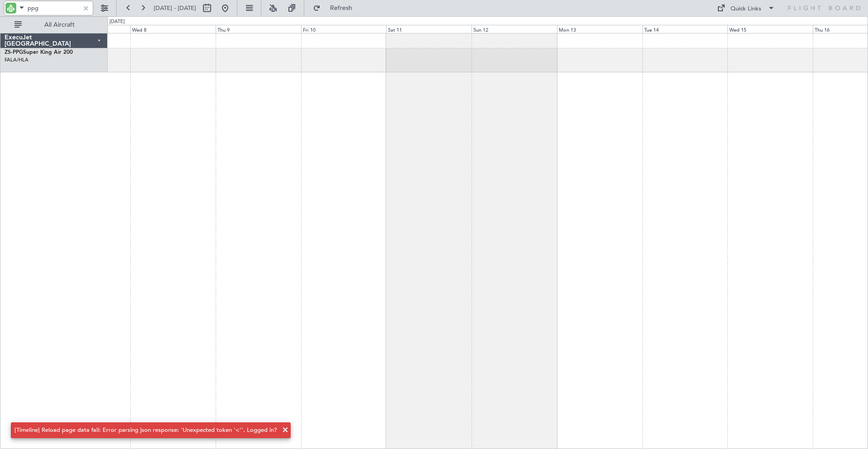  What do you see at coordinates (258, 29) in the screenshot?
I see `div: Thu 9` at bounding box center [258, 29].